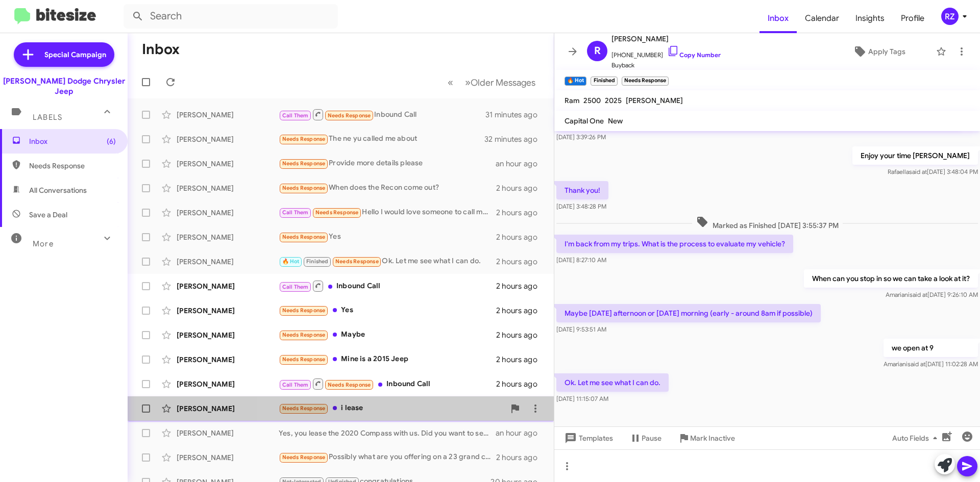  I want to click on span: Insights, so click(869, 18).